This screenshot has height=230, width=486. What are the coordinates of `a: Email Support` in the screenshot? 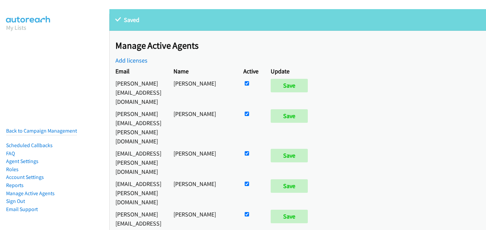 It's located at (22, 209).